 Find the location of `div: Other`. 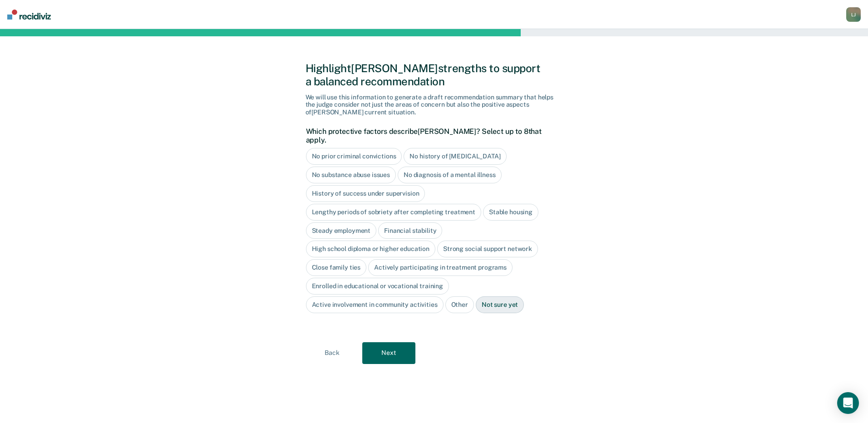

div: Other is located at coordinates (460, 305).